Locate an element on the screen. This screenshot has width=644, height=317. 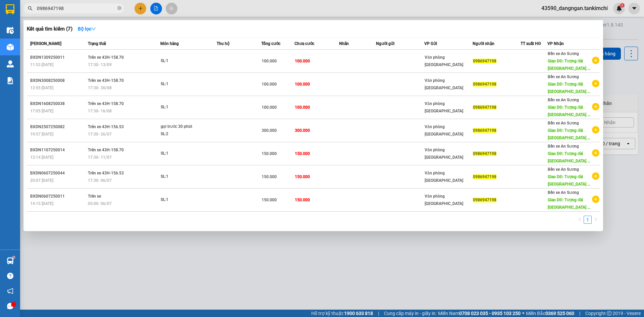
div: SL: 2 is located at coordinates (186, 134).